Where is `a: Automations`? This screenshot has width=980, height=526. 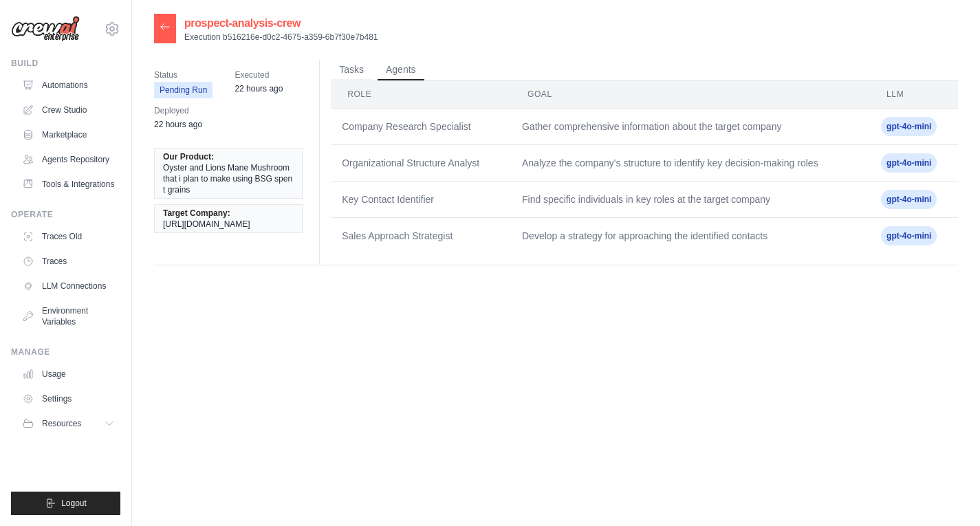 a: Automations is located at coordinates (68, 86).